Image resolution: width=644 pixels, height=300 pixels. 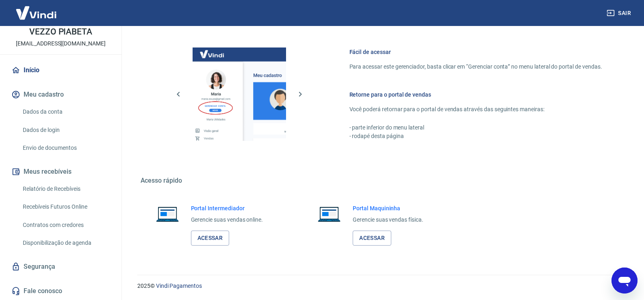 I want to click on h6: Fácil de acessar, so click(x=476, y=52).